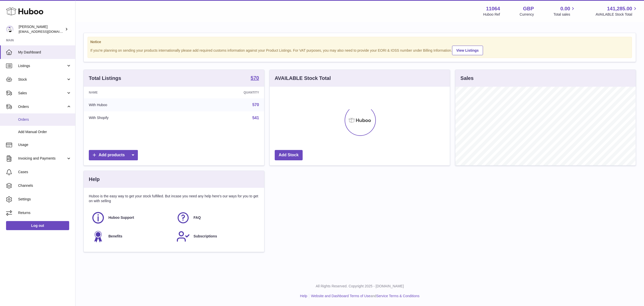 The height and width of the screenshot is (306, 644). I want to click on a: Log out, so click(37, 225).